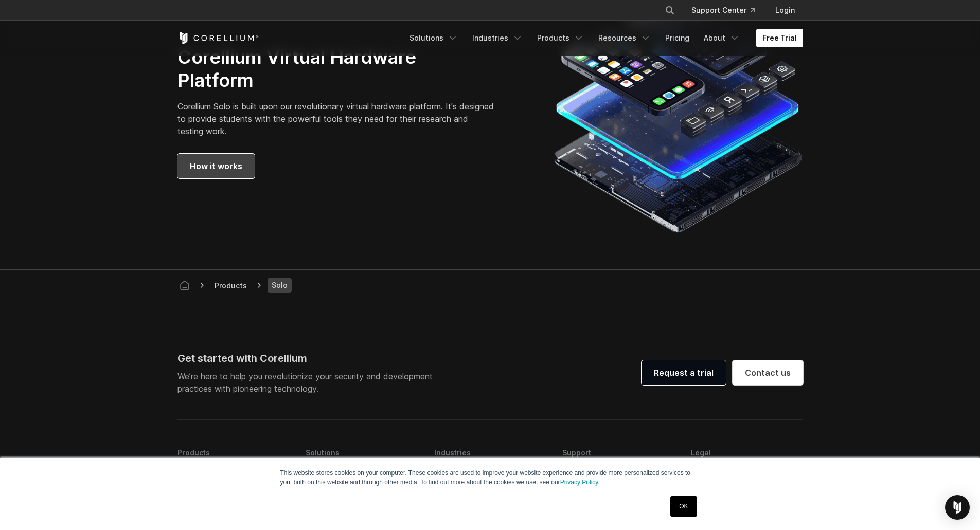 The height and width of the screenshot is (530, 980). I want to click on span: Solo, so click(280, 285).